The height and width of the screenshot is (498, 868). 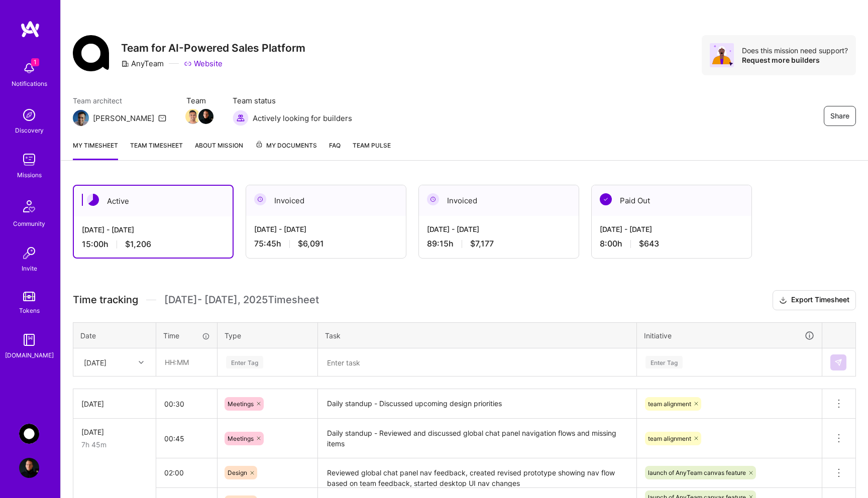 What do you see at coordinates (795, 60) in the screenshot?
I see `div: Request more builders` at bounding box center [795, 60].